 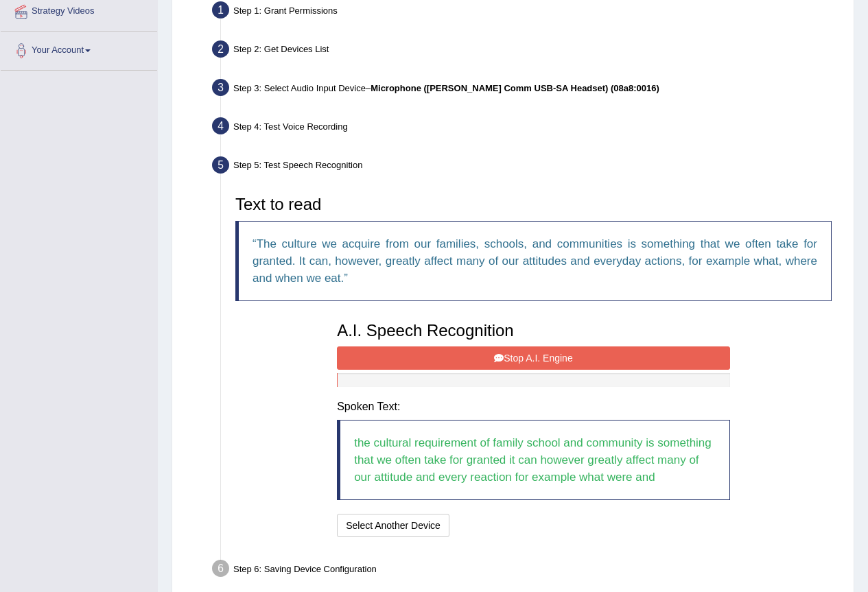 I want to click on button: Select Another Device, so click(x=393, y=525).